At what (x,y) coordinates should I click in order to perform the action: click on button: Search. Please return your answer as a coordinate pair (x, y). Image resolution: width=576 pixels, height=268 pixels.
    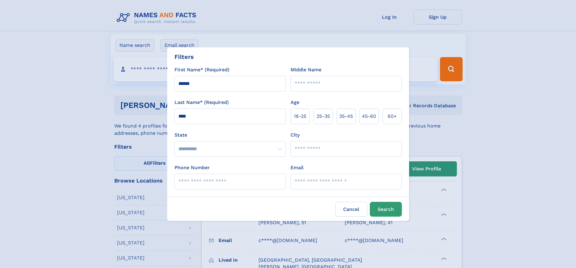
    Looking at the image, I should click on (386, 209).